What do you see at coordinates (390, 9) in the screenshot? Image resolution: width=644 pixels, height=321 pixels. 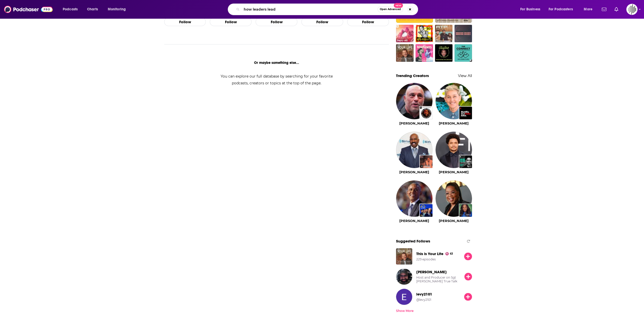 I see `button: Open AdvancedNew` at bounding box center [390, 9].